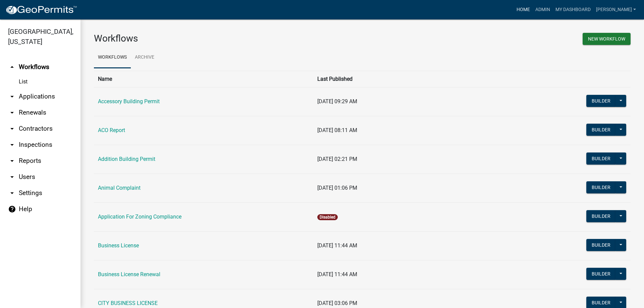 This screenshot has width=644, height=308. What do you see at coordinates (145, 58) in the screenshot?
I see `a: Archive` at bounding box center [145, 58].